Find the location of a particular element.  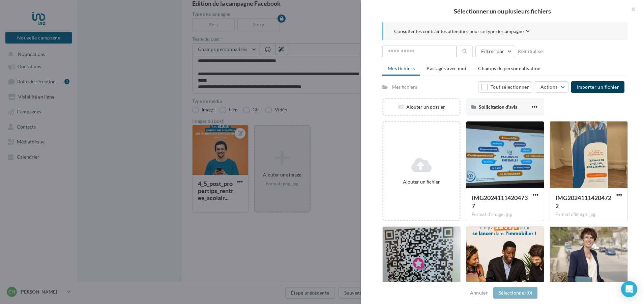

span: Partagés avec moi is located at coordinates (447, 68).